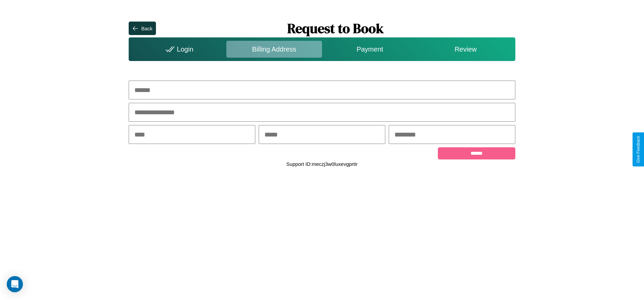  Describe the element at coordinates (638, 150) in the screenshot. I see `div: Give Feedback` at that location.